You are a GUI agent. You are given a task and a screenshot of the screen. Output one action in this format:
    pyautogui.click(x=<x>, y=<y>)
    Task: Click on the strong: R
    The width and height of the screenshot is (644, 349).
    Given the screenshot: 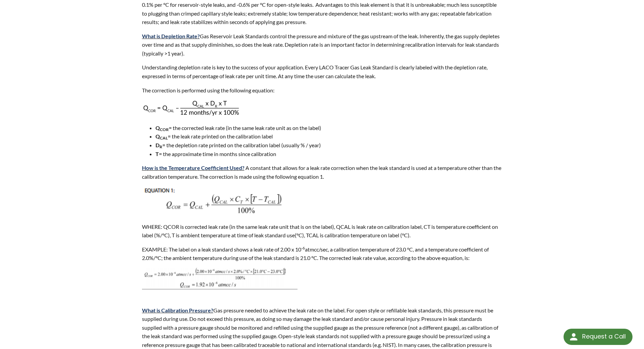 What is the action you would take?
    pyautogui.click(x=161, y=147)
    